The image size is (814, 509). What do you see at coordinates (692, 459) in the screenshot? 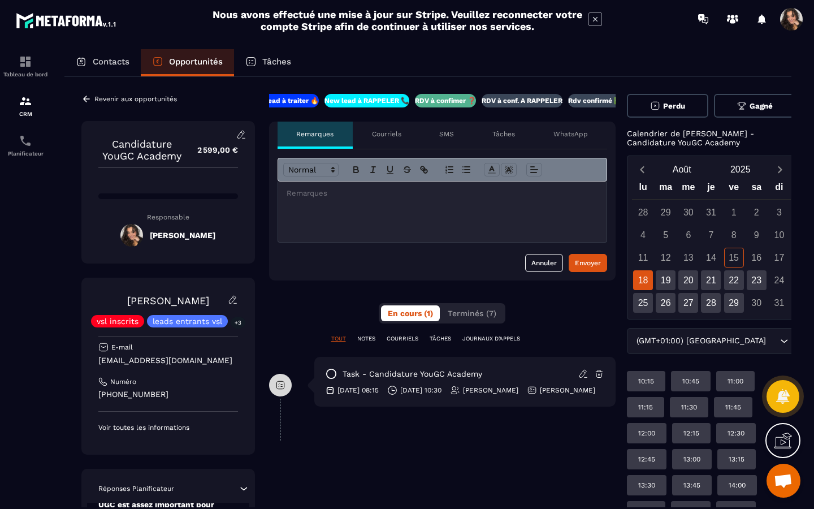
I see `p: 13:00` at bounding box center [692, 459].